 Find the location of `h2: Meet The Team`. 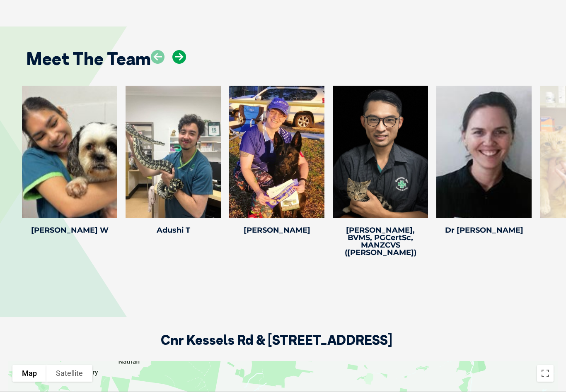

h2: Meet The Team is located at coordinates (88, 59).